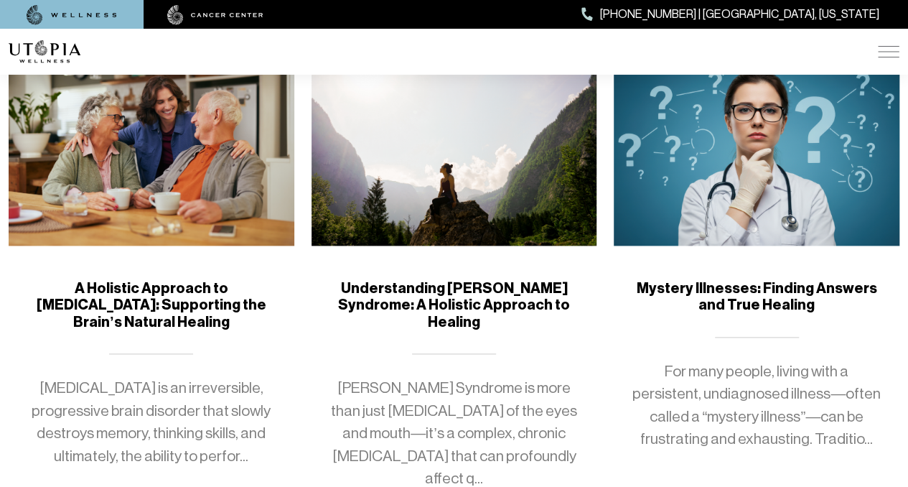 The height and width of the screenshot is (487, 908). I want to click on h5: Mystery Illnesses: Finding Answers and True Healing, so click(756, 296).